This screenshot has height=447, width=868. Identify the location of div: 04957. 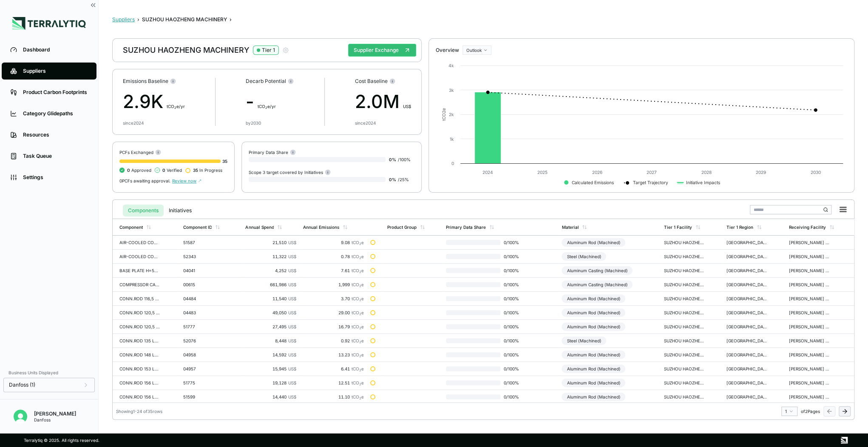
(203, 369).